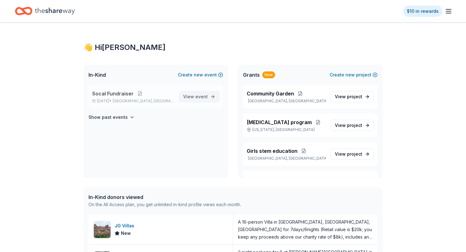 Image resolution: width=466 pixels, height=252 pixels. I want to click on div: JG Villas, so click(125, 225).